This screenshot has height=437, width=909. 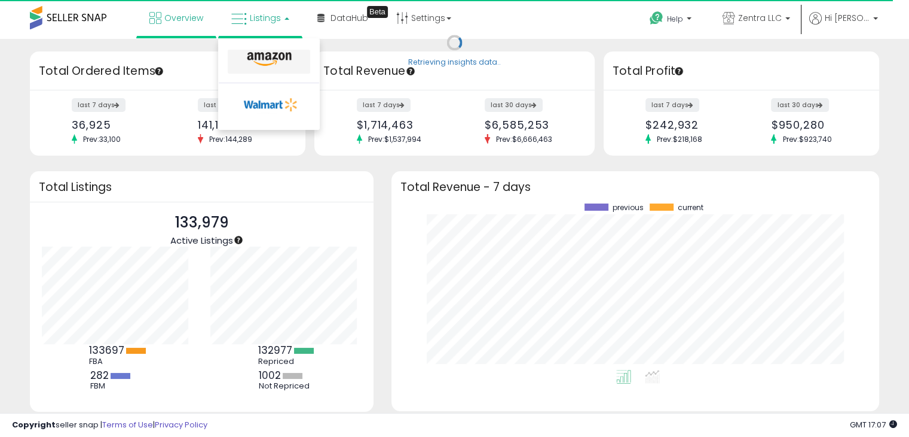 I want to click on span: Overview, so click(x=184, y=18).